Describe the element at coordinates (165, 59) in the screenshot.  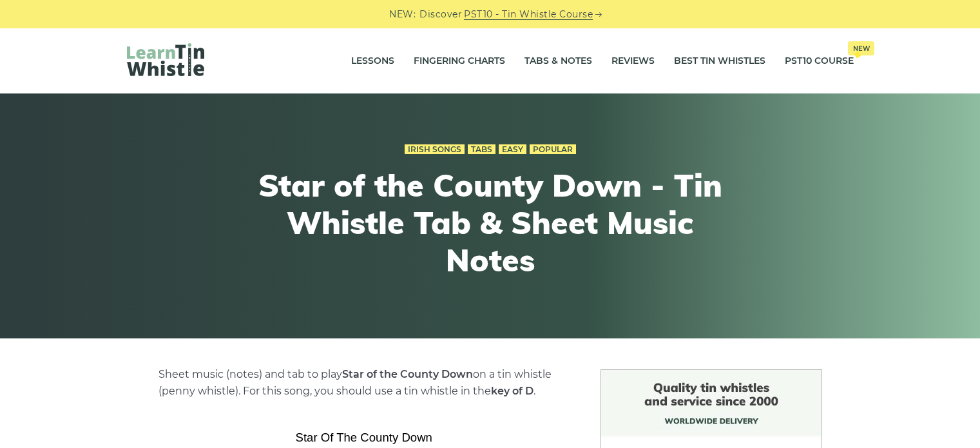
I see `img: LearnTinWhistle.com` at that location.